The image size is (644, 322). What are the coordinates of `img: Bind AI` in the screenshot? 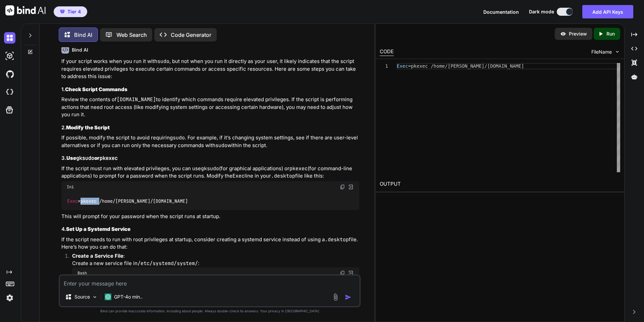 It's located at (26, 10).